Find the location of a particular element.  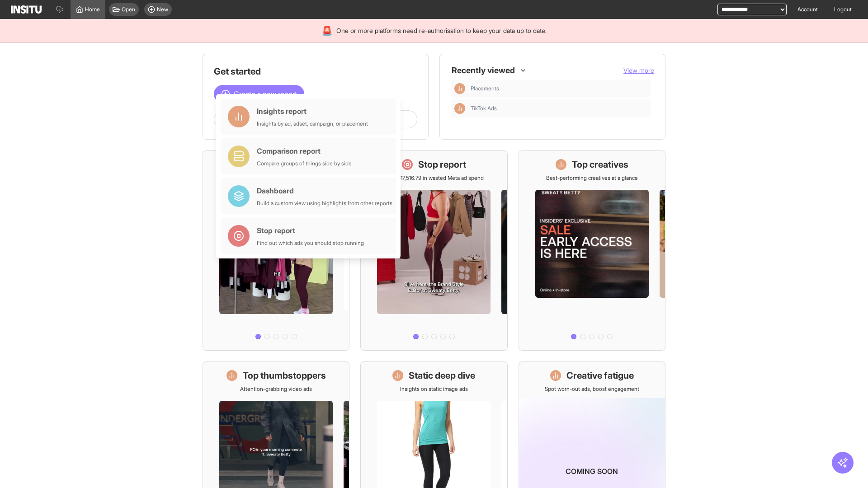

a: Stop reportSave £17,516.79 in wasted Meta ad spend is located at coordinates (434, 250).